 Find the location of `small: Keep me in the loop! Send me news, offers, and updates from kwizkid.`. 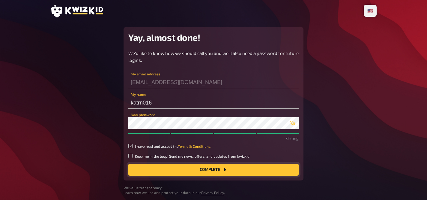

small: Keep me in the loop! Send me news, offers, and updates from kwizkid. is located at coordinates (193, 156).